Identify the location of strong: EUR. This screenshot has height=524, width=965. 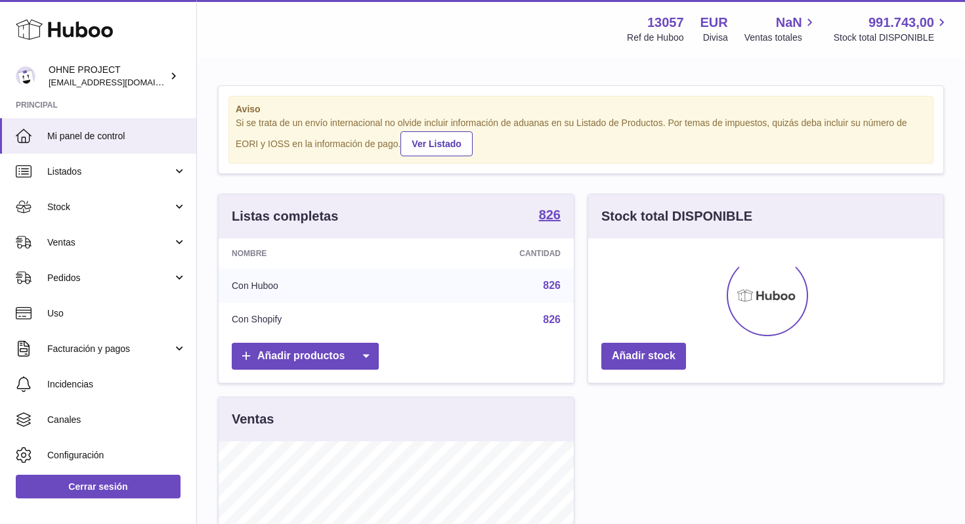
(714, 22).